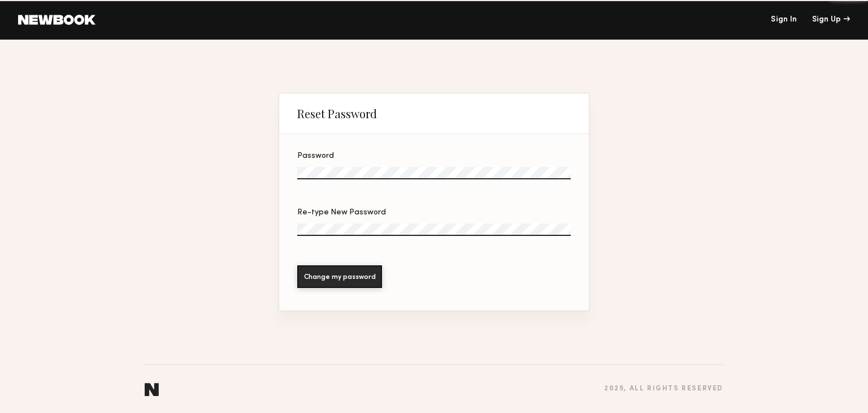 This screenshot has height=413, width=868. I want to click on div: Password, so click(434, 156).